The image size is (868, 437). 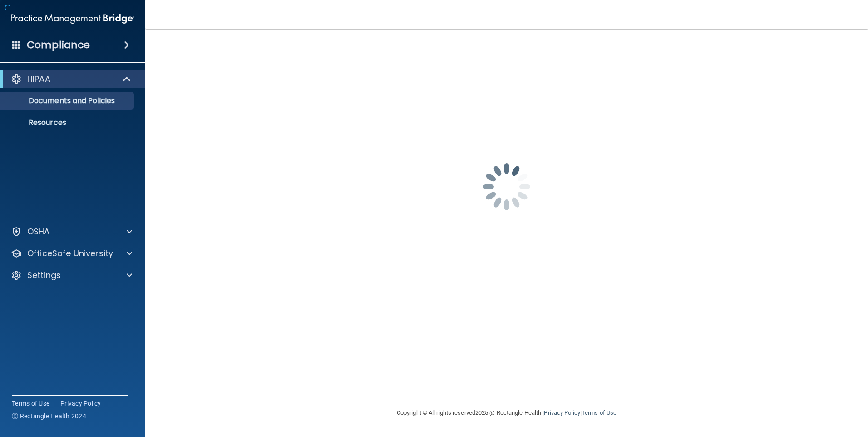 What do you see at coordinates (72, 19) in the screenshot?
I see `img: PMB logo` at bounding box center [72, 19].